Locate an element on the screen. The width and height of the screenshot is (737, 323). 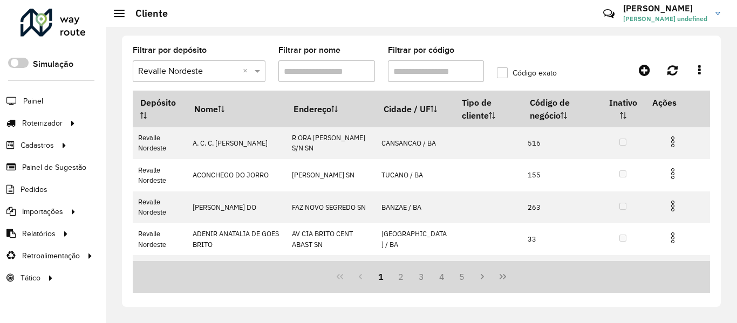
button: 3 is located at coordinates (421, 277).